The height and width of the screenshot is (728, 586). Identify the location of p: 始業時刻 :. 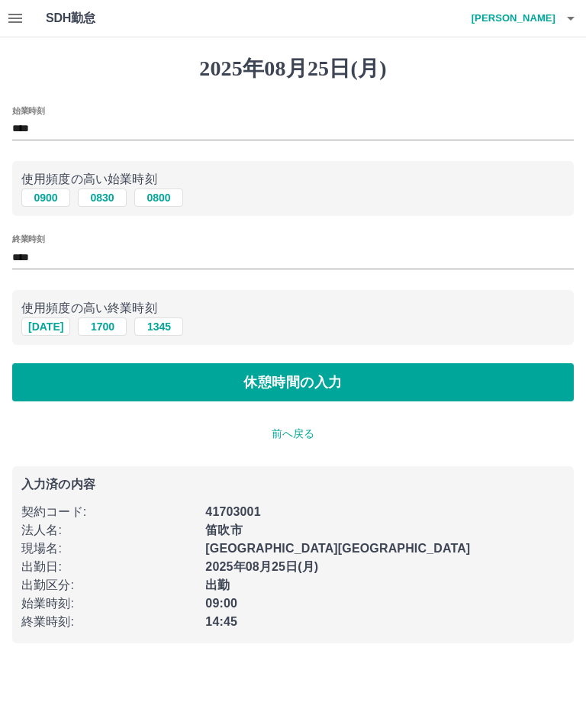
(109, 604).